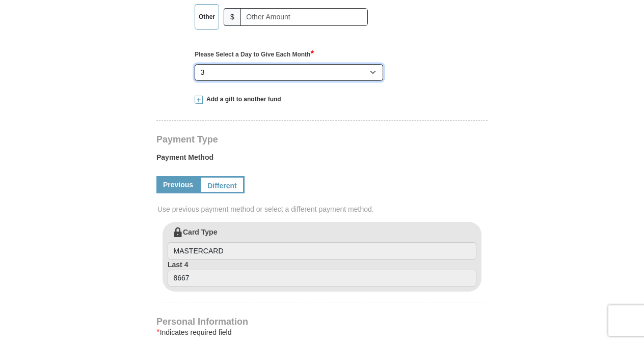  I want to click on div: Indicates required field, so click(322, 332).